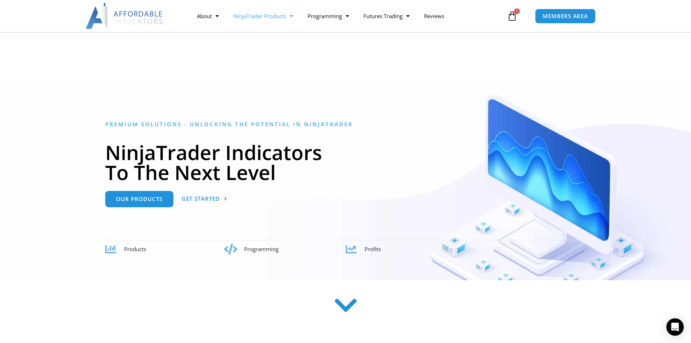 The height and width of the screenshot is (343, 691). I want to click on a: NinjaTrader Products, so click(263, 16).